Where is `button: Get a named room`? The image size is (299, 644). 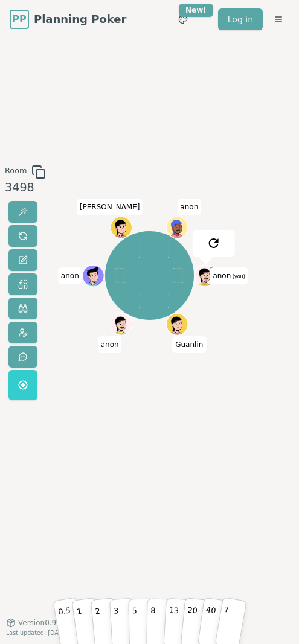 button: Get a named room is located at coordinates (23, 385).